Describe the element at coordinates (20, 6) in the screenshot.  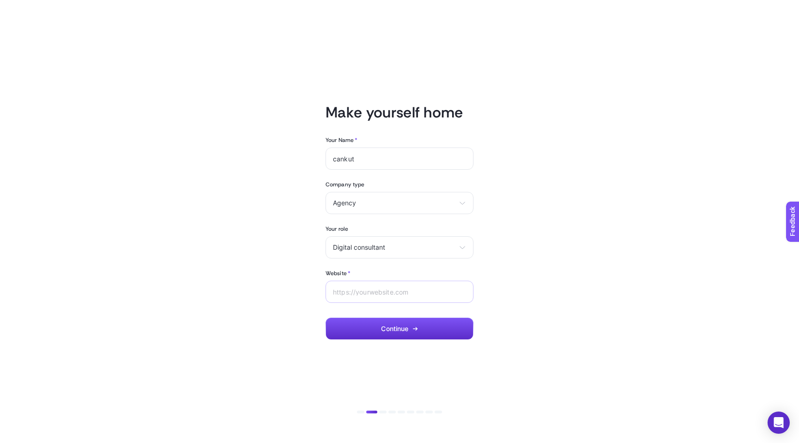
I see `span: Feedback` at that location.